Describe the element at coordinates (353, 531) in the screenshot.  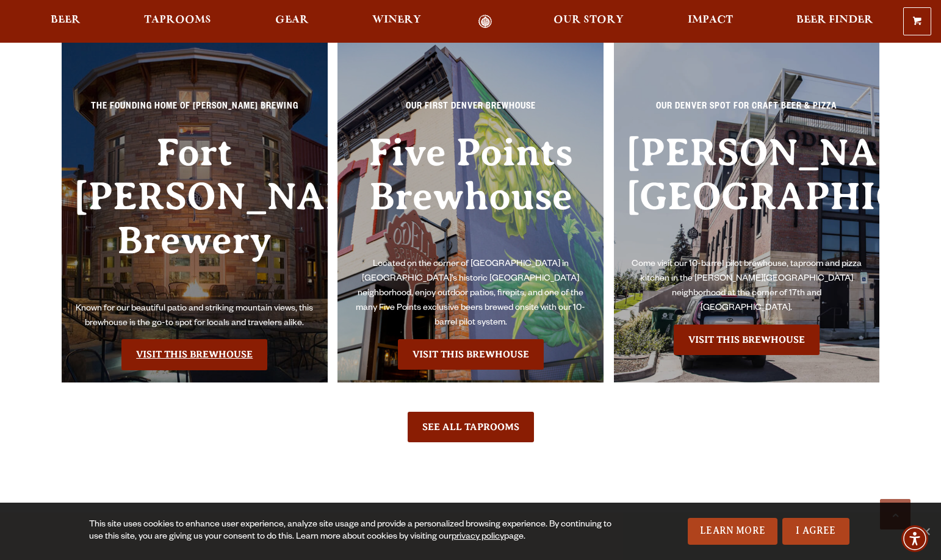
I see `div: This site uses cookies to enhance user experience, analyze site usage and provide a personalized ...` at that location.